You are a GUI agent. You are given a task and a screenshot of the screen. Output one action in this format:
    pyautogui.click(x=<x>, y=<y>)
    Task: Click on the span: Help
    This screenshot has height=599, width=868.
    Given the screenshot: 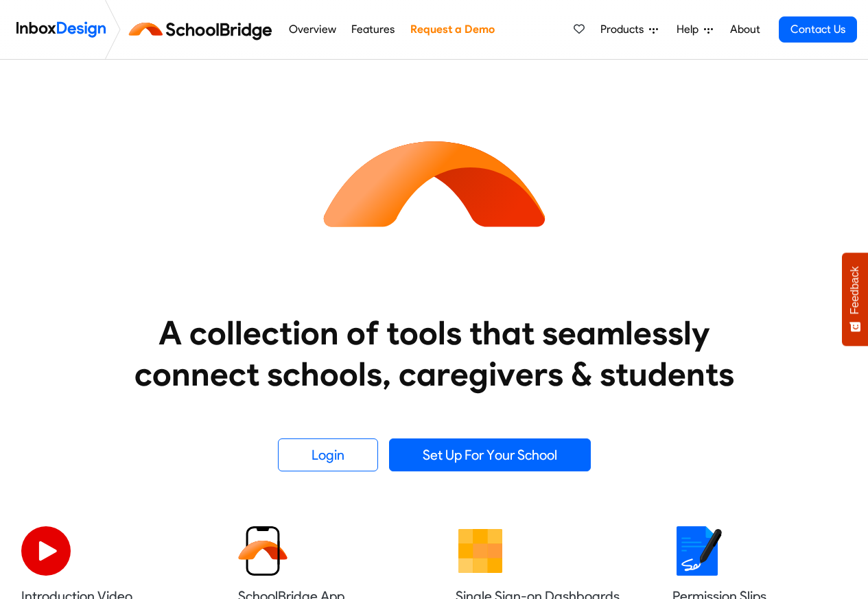 What is the action you would take?
    pyautogui.click(x=690, y=29)
    